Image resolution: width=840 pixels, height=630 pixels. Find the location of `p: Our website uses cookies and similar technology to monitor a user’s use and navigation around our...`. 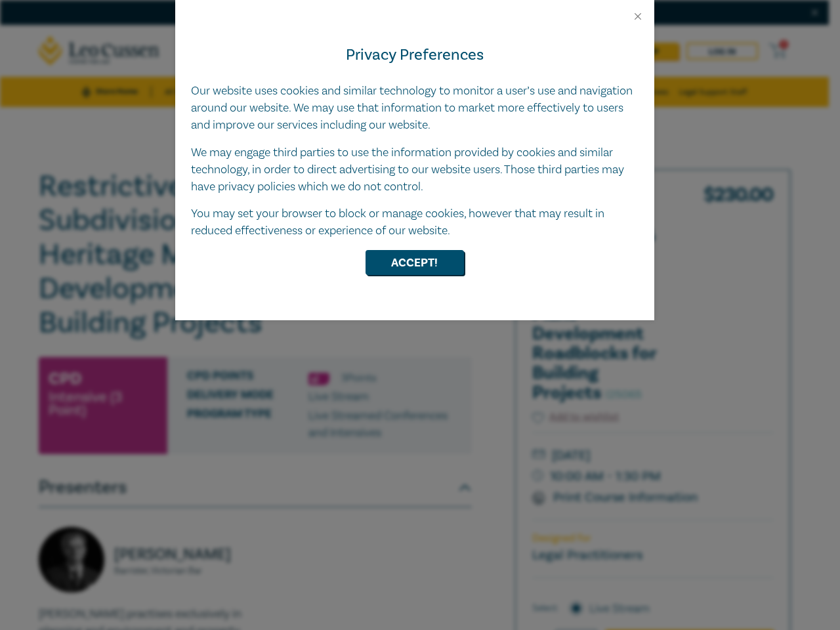

p: Our website uses cookies and similar technology to monitor a user’s use and navigation around our... is located at coordinates (415, 108).